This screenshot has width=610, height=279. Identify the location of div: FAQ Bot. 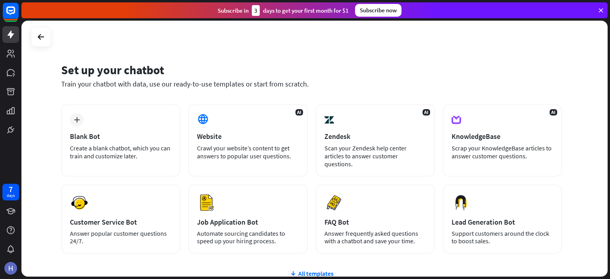
(375, 222).